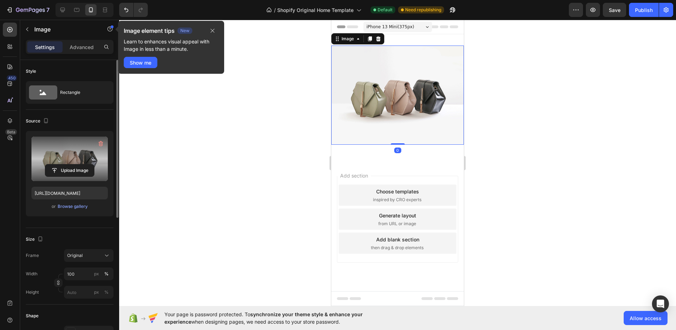  What do you see at coordinates (645, 318) in the screenshot?
I see `button: Allow access` at bounding box center [645, 318].